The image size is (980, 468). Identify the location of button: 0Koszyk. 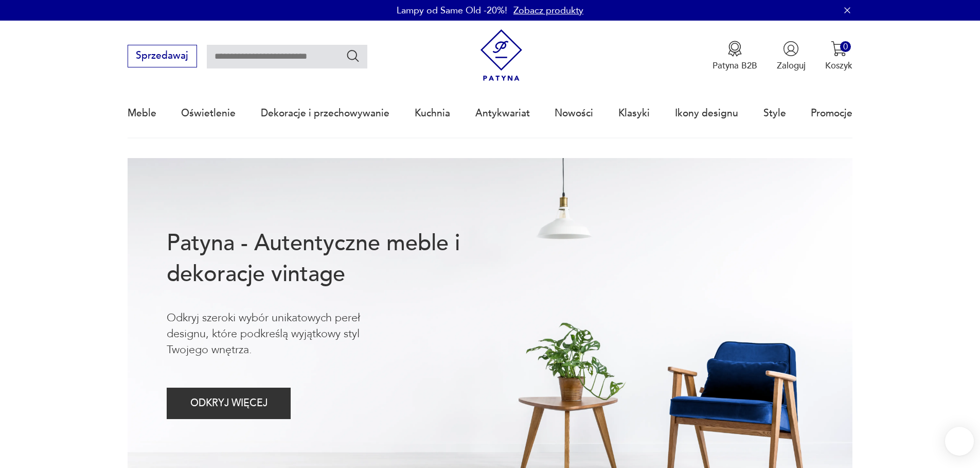
(839, 56).